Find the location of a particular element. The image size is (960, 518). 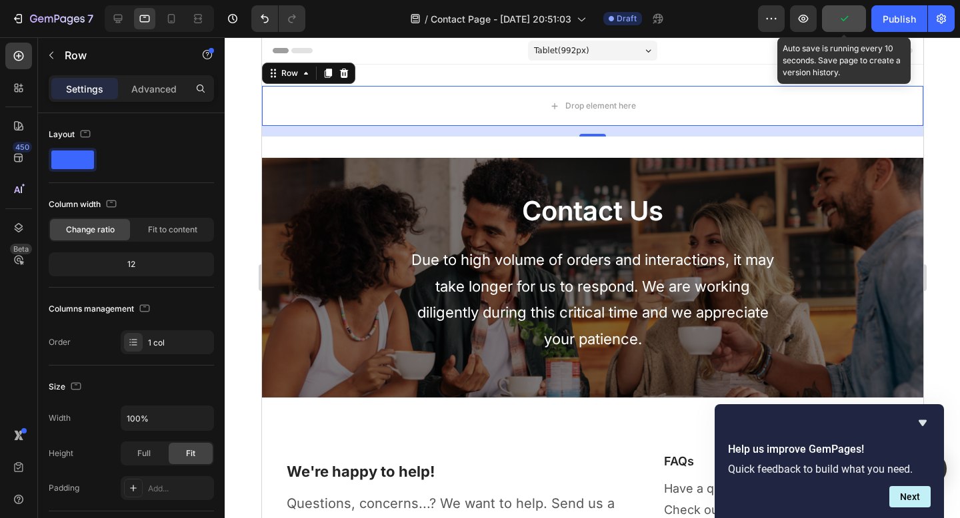

p: Settings is located at coordinates (85, 89).